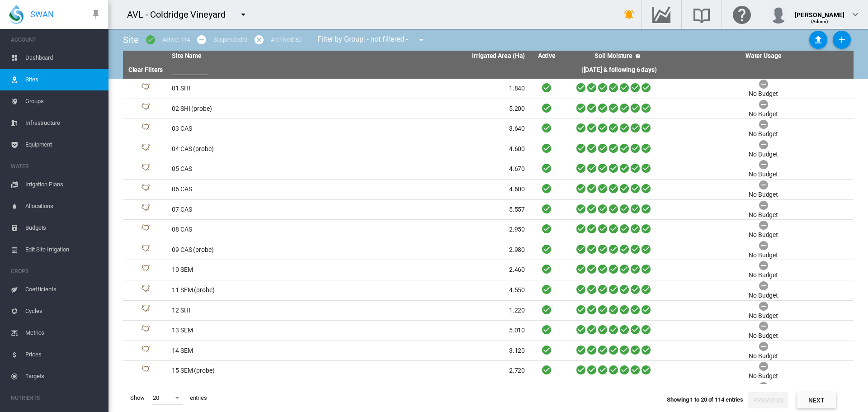 The width and height of the screenshot is (868, 412). Describe the element at coordinates (56, 40) in the screenshot. I see `span: ACCOUNT` at that location.